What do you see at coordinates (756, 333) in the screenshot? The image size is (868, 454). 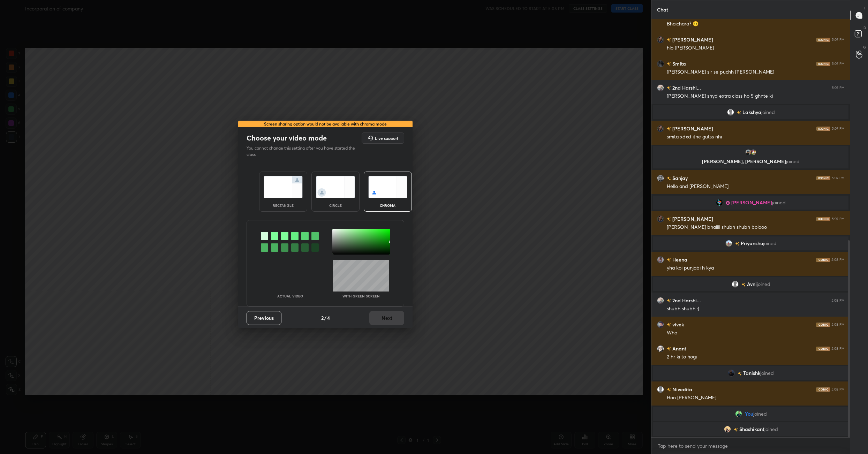 I see `div: Who` at bounding box center [756, 333].